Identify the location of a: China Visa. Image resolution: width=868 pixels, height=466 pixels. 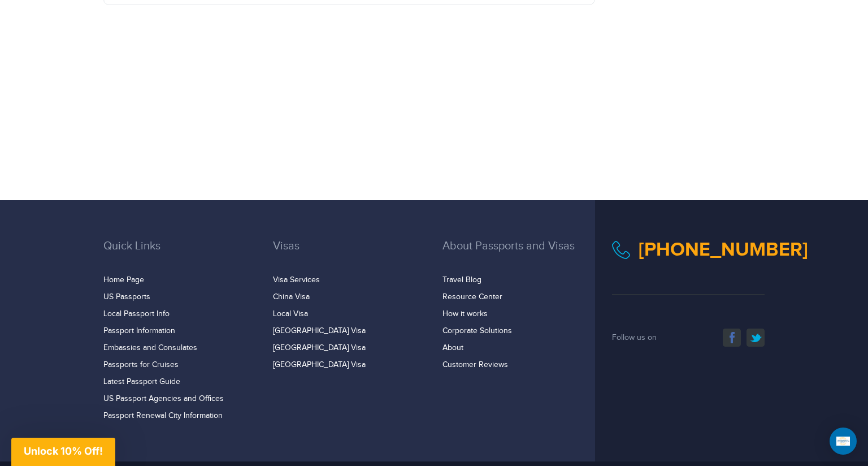
(291, 296).